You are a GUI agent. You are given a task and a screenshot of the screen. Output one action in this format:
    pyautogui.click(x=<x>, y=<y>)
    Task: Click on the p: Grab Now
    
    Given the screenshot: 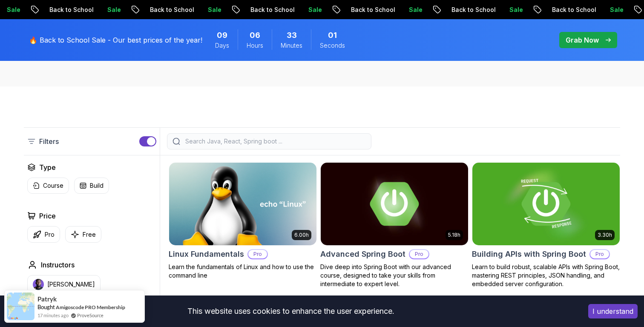 What is the action you would take?
    pyautogui.click(x=582, y=40)
    